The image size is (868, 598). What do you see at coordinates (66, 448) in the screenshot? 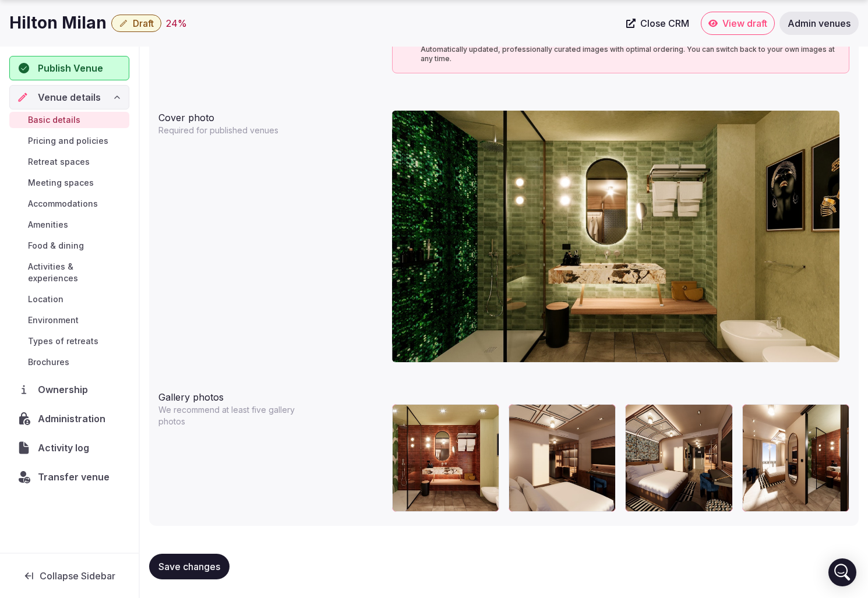
I see `span: Activity log` at bounding box center [66, 448].